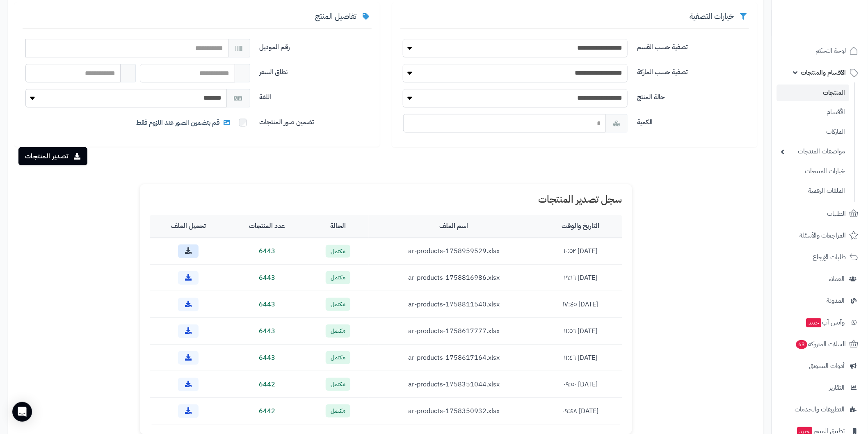  I want to click on td: ar-products-1758959529.xlsx, so click(454, 251).